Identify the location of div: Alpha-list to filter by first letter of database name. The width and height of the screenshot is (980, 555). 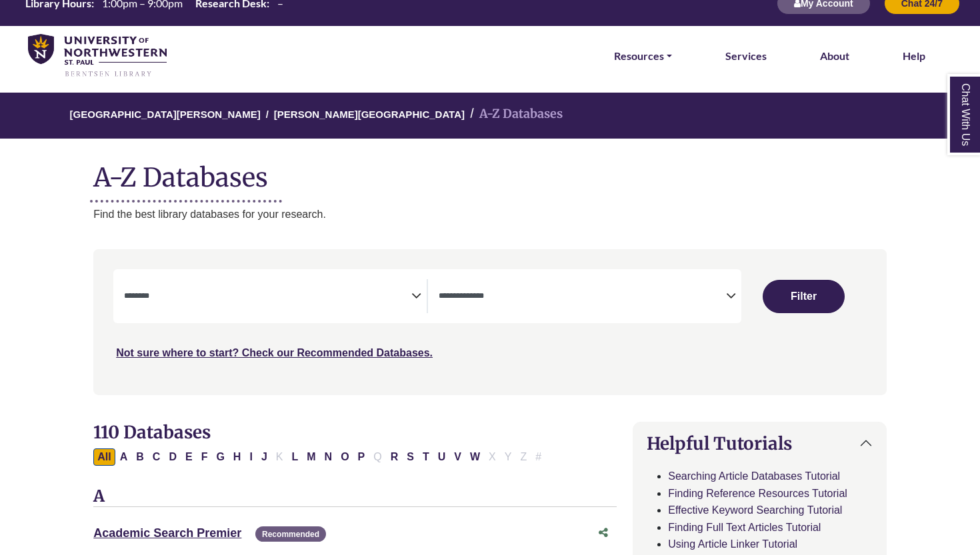
(320, 456).